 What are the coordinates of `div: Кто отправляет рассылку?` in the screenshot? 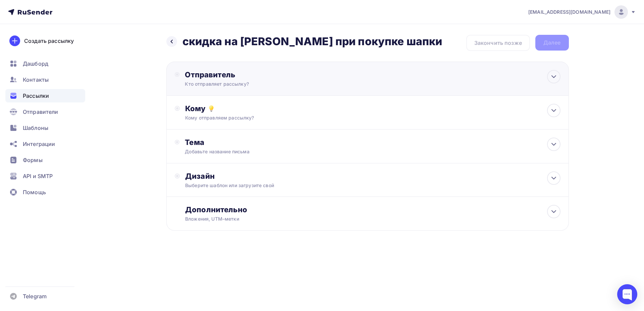 It's located at (250, 84).